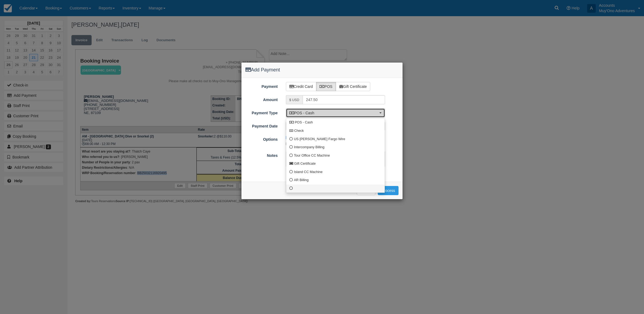  I want to click on label: Amount, so click(262, 99).